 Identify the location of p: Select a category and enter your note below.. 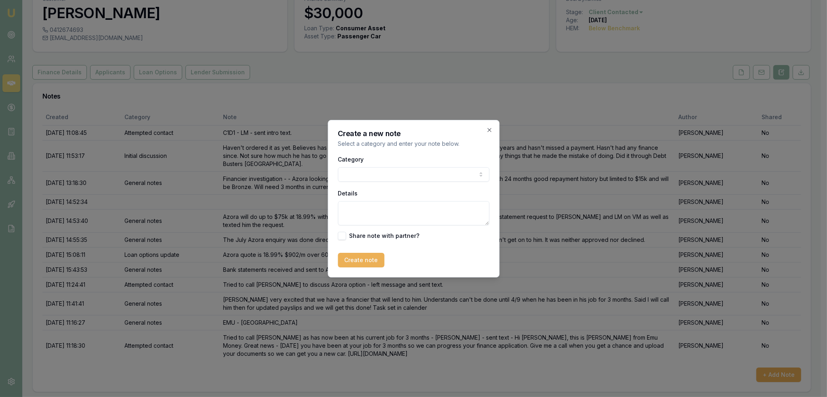
(413, 144).